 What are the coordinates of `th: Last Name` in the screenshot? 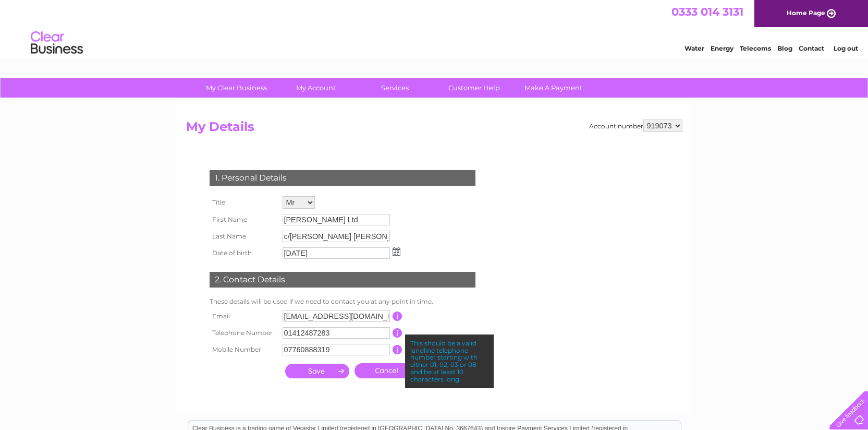 It's located at (244, 236).